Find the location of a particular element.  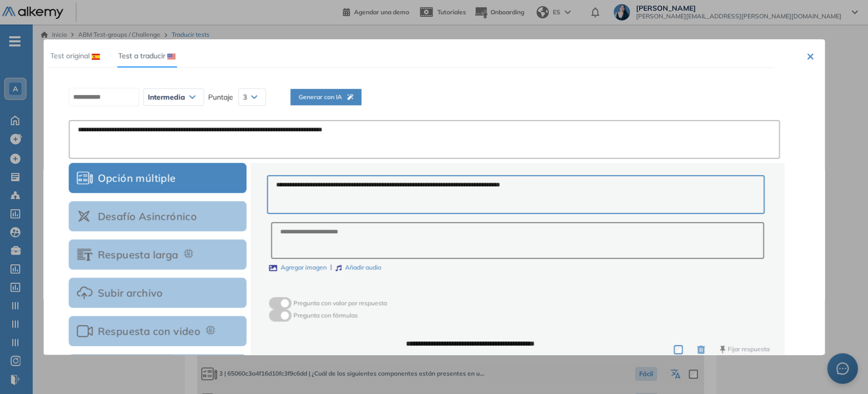

span: Generar con IA is located at coordinates (326, 97).